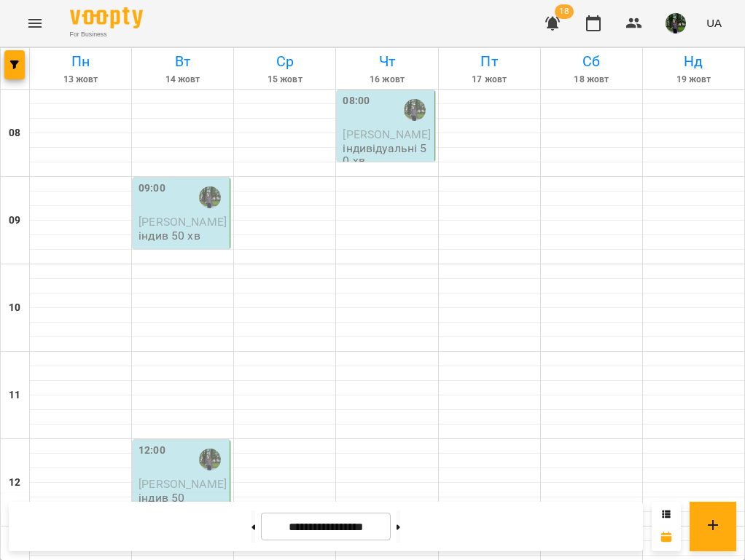 The height and width of the screenshot is (560, 745). What do you see at coordinates (356, 101) in the screenshot?
I see `label: 08:00` at bounding box center [356, 101].